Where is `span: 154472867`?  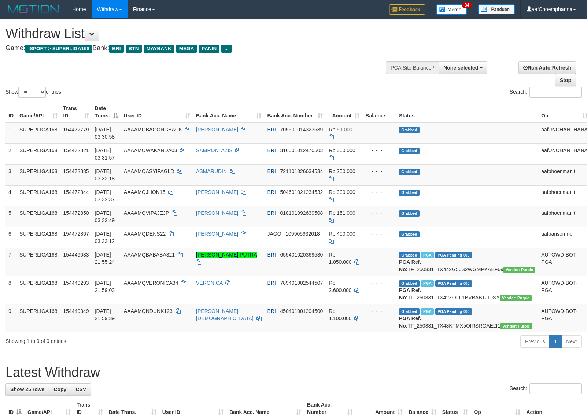
span: 154472867 is located at coordinates (76, 234).